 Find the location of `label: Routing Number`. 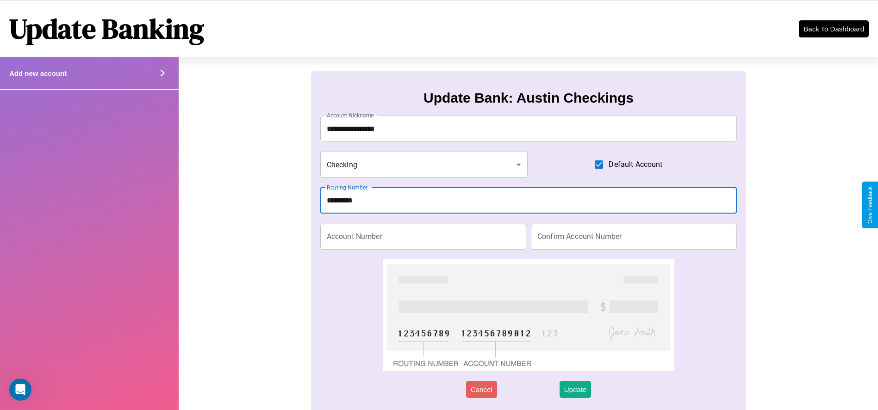

label: Routing Number is located at coordinates (347, 187).